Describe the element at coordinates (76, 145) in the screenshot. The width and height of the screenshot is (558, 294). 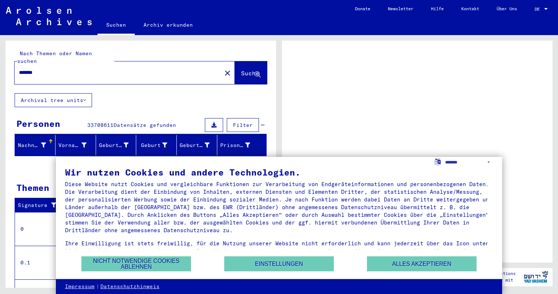
I see `mat-header-cell: Vorname` at that location.